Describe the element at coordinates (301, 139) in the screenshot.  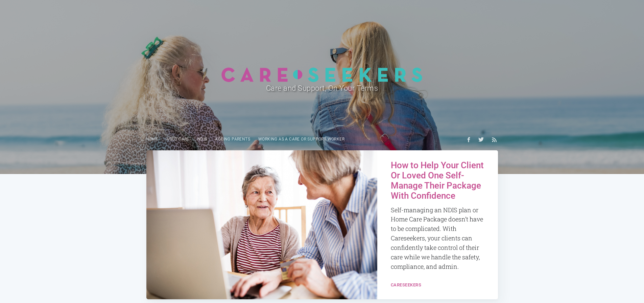
I see `a: Working as a care or support worker` at that location.